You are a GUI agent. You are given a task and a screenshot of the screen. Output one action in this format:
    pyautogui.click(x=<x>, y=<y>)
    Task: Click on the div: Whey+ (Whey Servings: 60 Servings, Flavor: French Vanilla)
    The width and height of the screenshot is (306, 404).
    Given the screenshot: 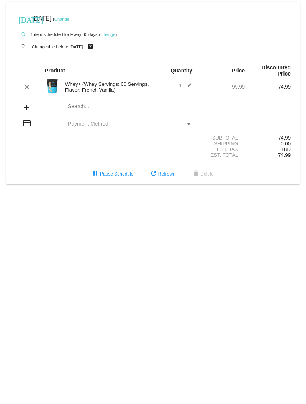 What is the action you would take?
    pyautogui.click(x=107, y=87)
    